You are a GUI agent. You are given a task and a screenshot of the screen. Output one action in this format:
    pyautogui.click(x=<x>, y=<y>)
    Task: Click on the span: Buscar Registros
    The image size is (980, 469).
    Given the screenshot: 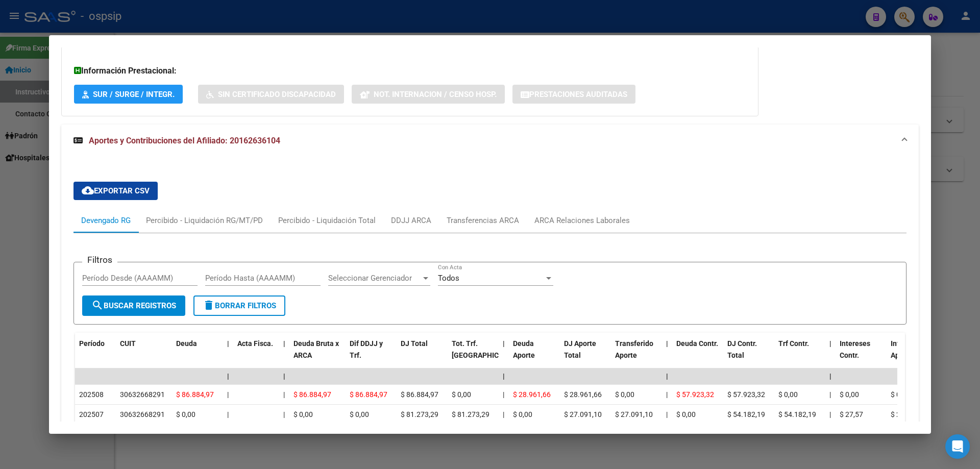 What is the action you would take?
    pyautogui.click(x=133, y=306)
    